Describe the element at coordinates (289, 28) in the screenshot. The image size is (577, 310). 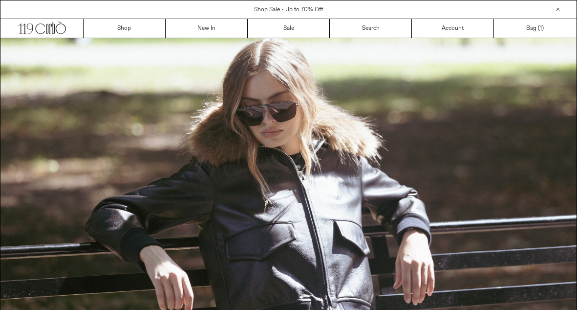
I see `a: Sale` at that location.